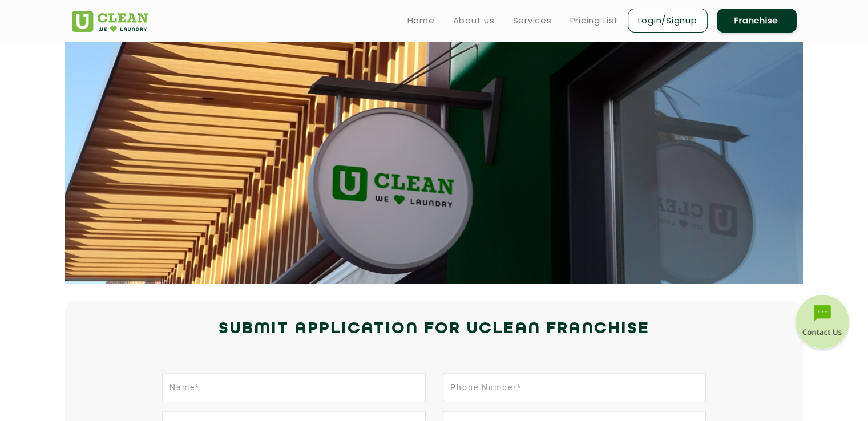 This screenshot has width=868, height=421. Describe the element at coordinates (574, 387) in the screenshot. I see `input: Phone Number*` at that location.